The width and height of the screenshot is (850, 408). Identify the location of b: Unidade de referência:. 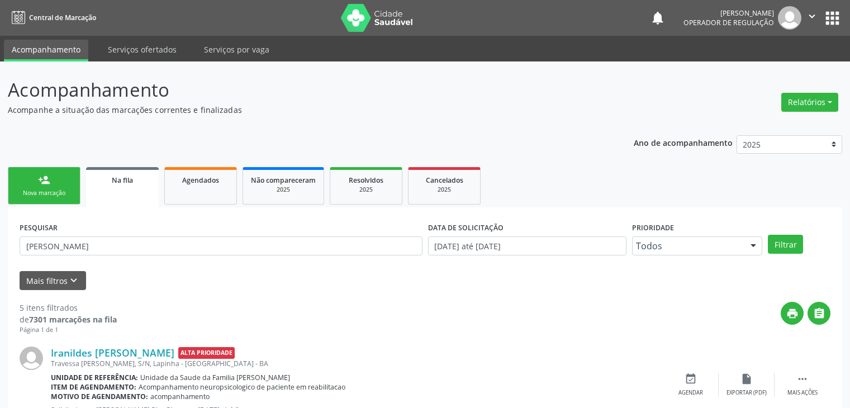
(94, 377).